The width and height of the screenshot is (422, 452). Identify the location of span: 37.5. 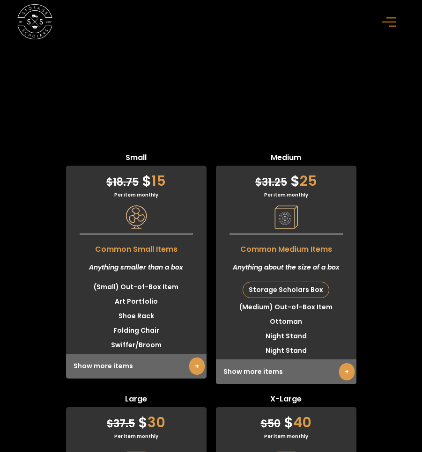
(121, 423).